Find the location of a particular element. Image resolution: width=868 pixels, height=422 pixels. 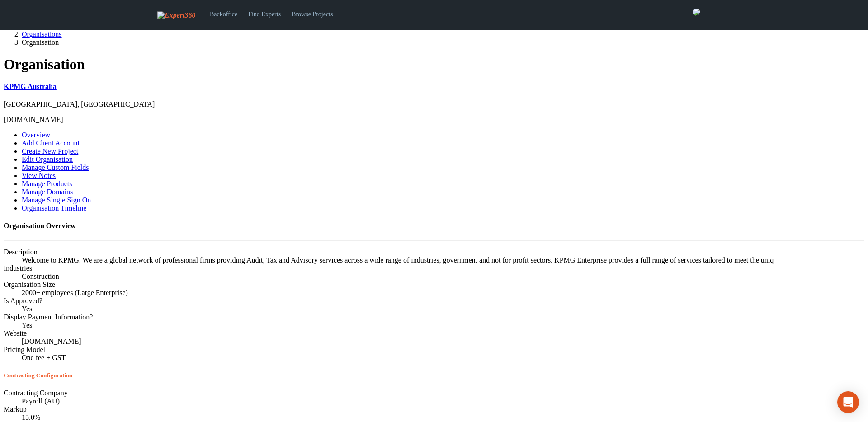

a: Manage Products is located at coordinates (47, 183).